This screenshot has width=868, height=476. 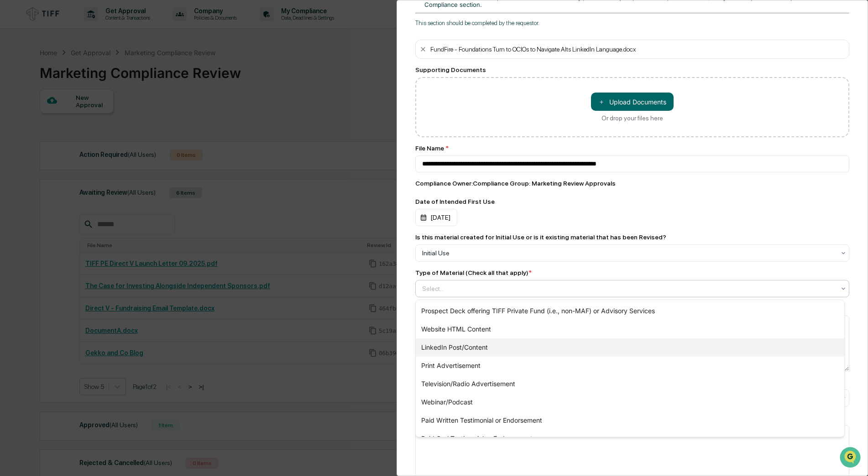 I want to click on div: Prospect Deck offering TIFF Private Fund (i.e., non-MAF) or Advisory Services, so click(x=630, y=311).